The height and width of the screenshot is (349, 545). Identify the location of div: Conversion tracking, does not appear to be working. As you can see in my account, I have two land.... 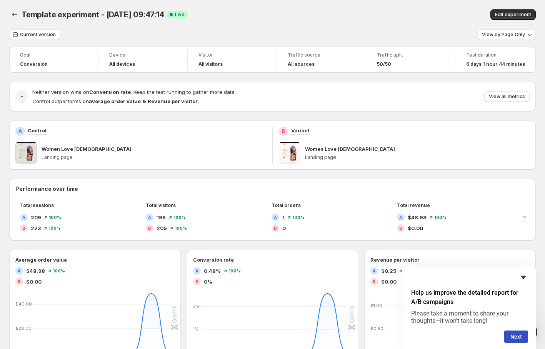
(88, 124).